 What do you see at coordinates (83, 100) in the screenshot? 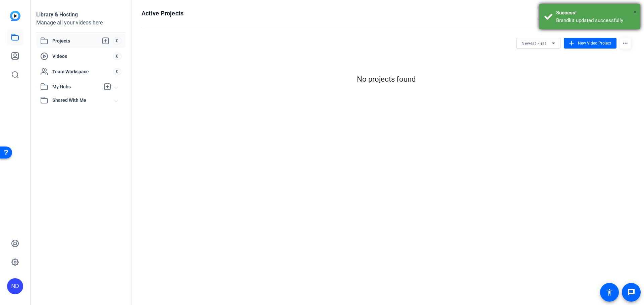
I see `span: Shared With Me` at bounding box center [83, 100].